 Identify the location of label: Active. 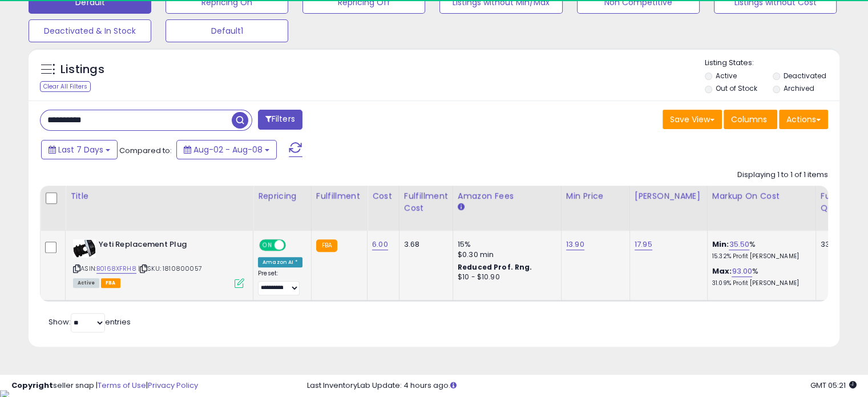
(726, 76).